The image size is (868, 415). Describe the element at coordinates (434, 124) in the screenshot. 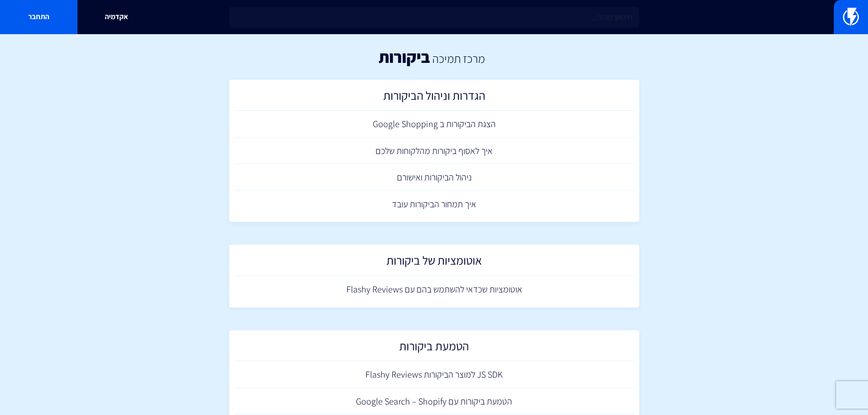

I see `a: הצגת הביקורות ב Google Shopping` at that location.